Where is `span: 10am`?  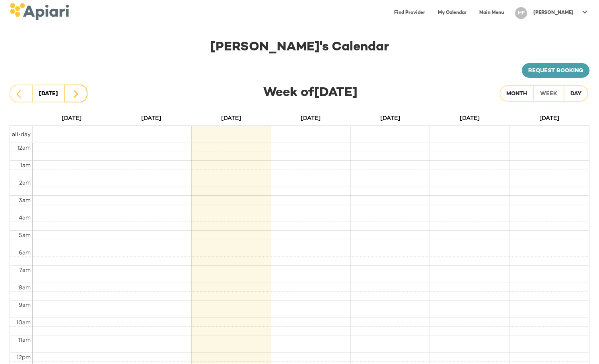
span: 10am is located at coordinates (23, 322).